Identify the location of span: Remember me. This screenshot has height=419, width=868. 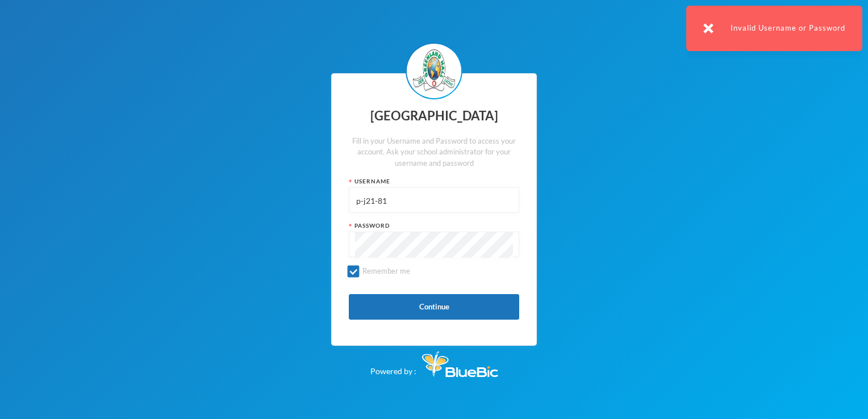
(386, 271).